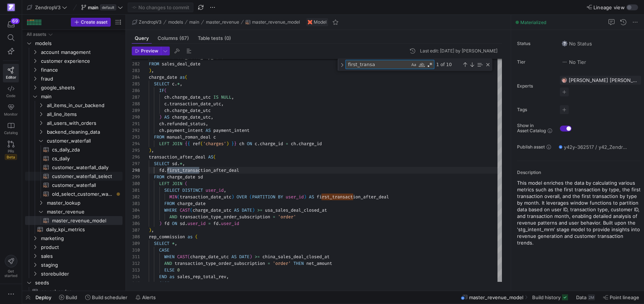 This screenshot has height=304, width=644. What do you see at coordinates (176, 22) in the screenshot?
I see `button: models` at bounding box center [176, 22].